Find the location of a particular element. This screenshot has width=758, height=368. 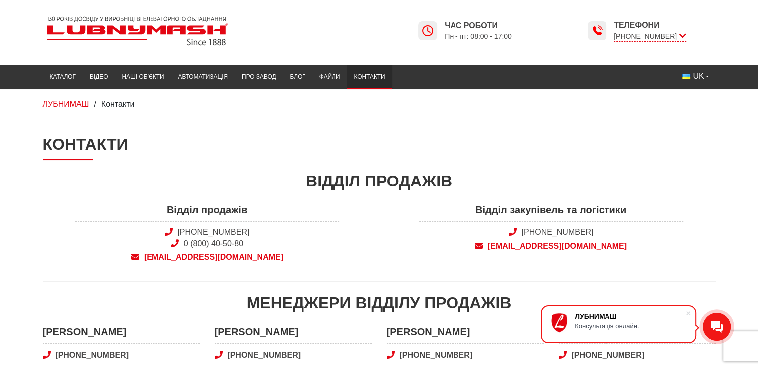

a: Блог is located at coordinates (297, 77).